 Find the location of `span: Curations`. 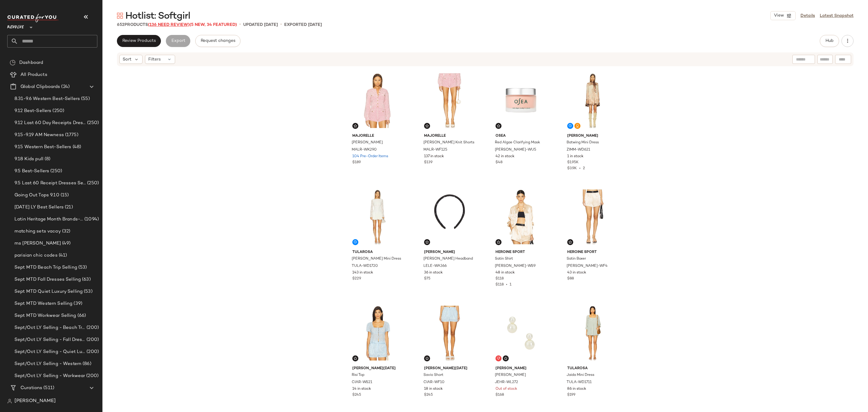

span: Curations is located at coordinates (31, 388).